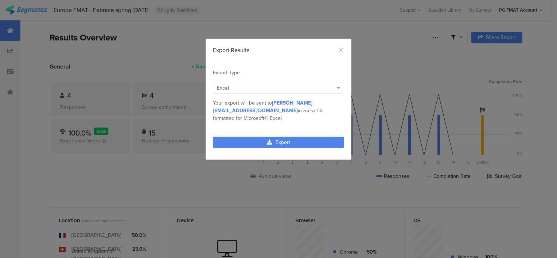 The height and width of the screenshot is (258, 557). I want to click on button: Close, so click(341, 50).